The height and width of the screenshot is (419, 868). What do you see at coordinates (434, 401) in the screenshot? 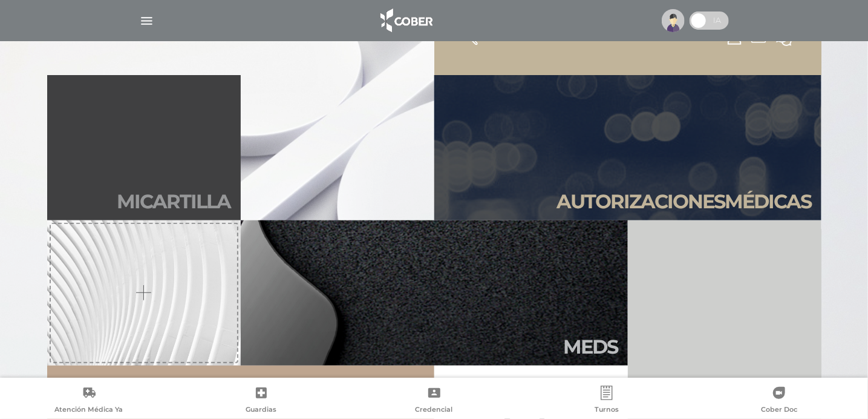
I see `a: Credencial` at bounding box center [434, 401].